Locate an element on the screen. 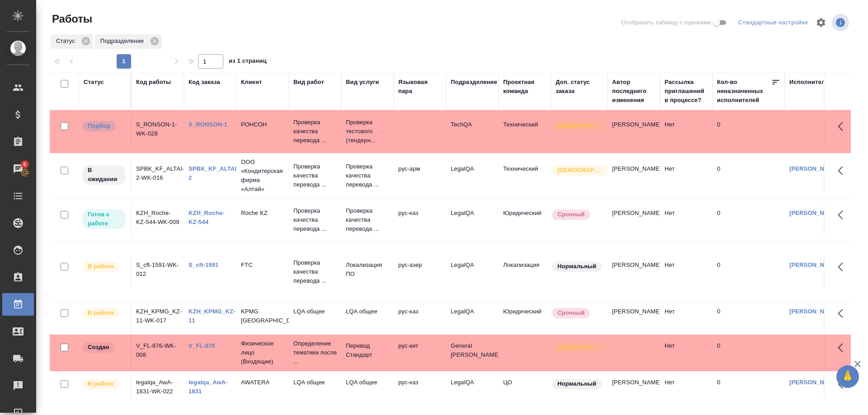 Image resolution: width=868 pixels, height=415 pixels. a: KZH_KPMG_KZ-11 is located at coordinates (212, 316).